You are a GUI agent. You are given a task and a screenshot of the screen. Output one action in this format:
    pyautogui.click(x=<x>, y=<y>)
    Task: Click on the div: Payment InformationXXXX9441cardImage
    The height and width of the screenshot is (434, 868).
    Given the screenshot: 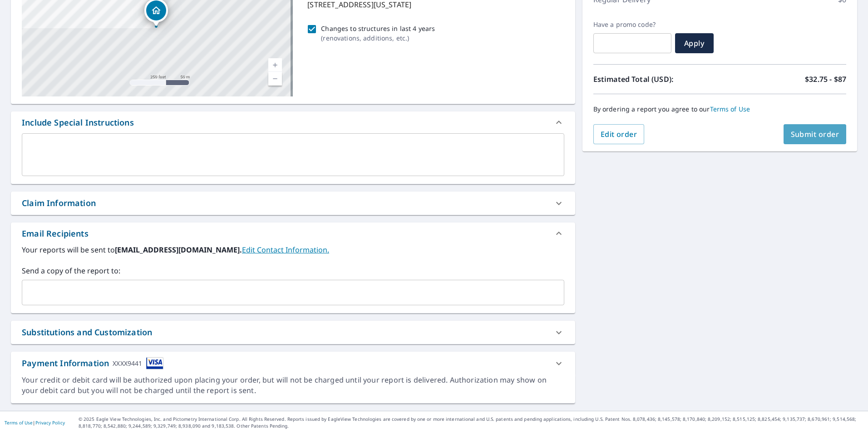 What is the action you would take?
    pyautogui.click(x=293, y=363)
    